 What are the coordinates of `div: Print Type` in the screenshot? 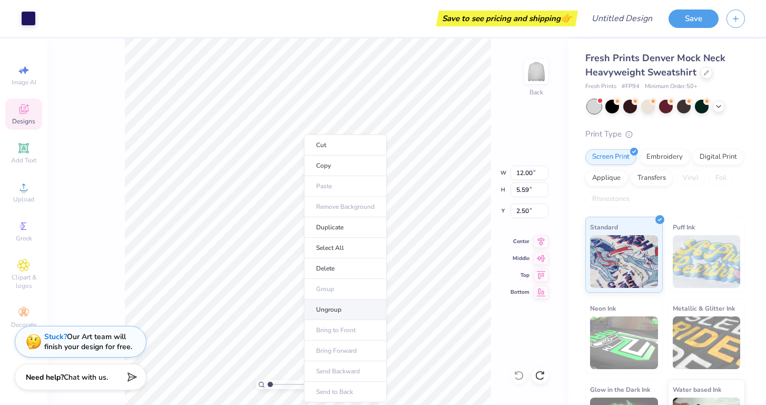 It's located at (665, 134).